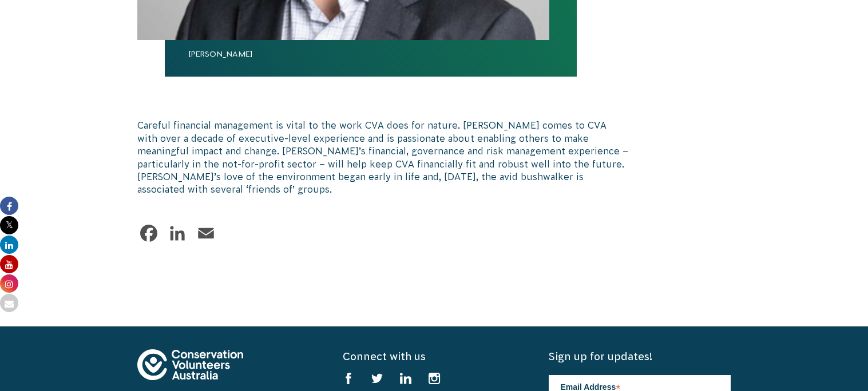 The height and width of the screenshot is (391, 868). I want to click on img: logo-footer.svg, so click(190, 364).